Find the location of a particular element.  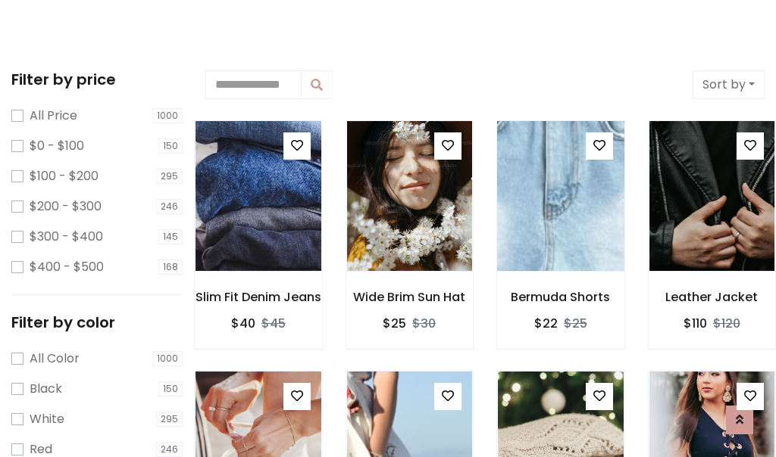

span: 168 is located at coordinates (170, 267).